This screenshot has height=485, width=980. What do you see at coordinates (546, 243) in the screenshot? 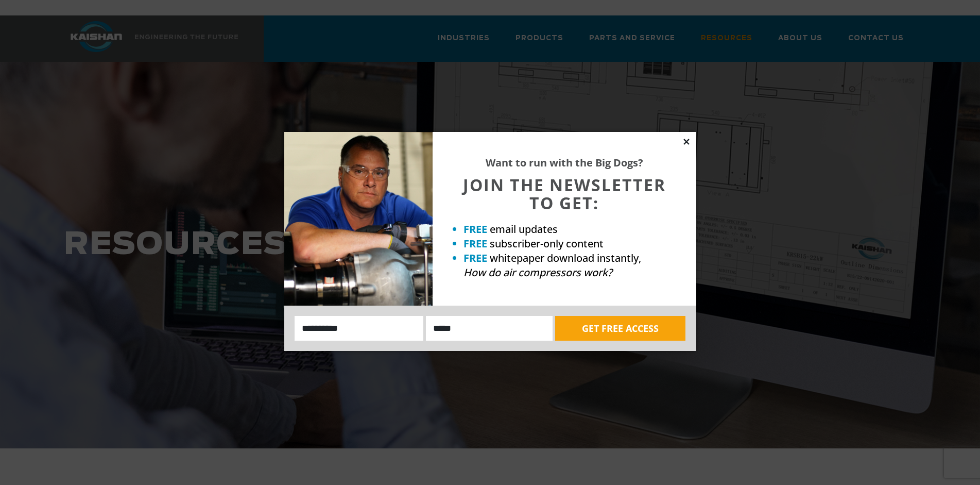
I see `span: subscriber-only content` at bounding box center [546, 243].